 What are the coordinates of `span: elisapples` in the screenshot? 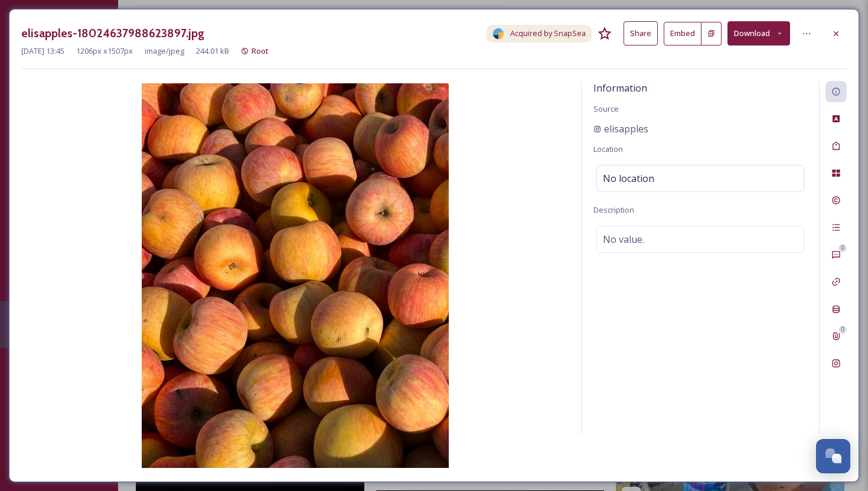 It's located at (626, 129).